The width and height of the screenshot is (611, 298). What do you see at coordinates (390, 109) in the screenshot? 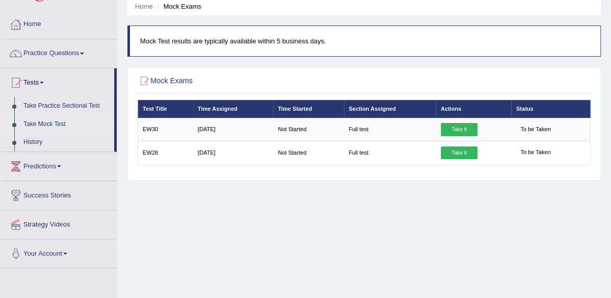
I see `th: Section Assigned` at bounding box center [390, 109].